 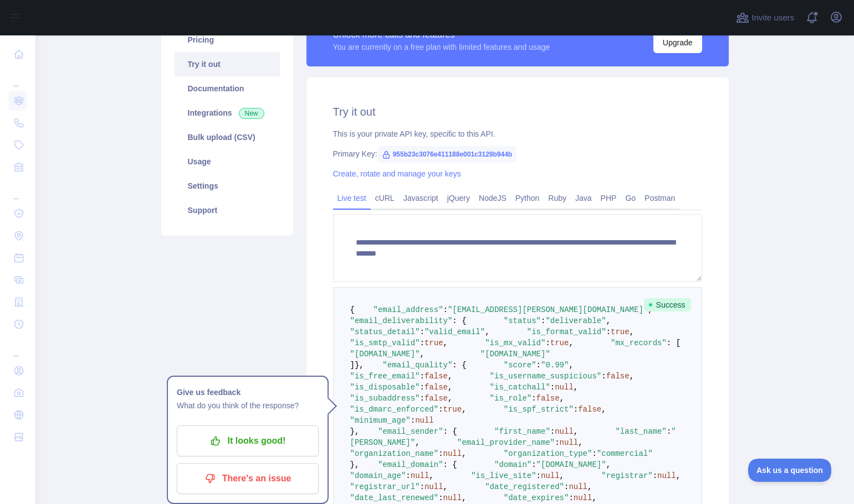 What do you see at coordinates (522, 321) in the screenshot?
I see `span: "status"` at bounding box center [522, 321].